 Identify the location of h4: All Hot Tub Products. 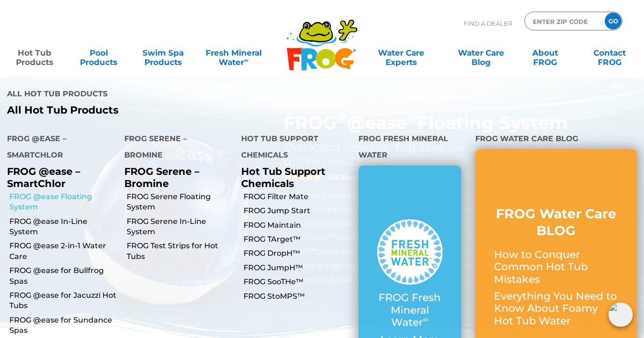
(161, 95).